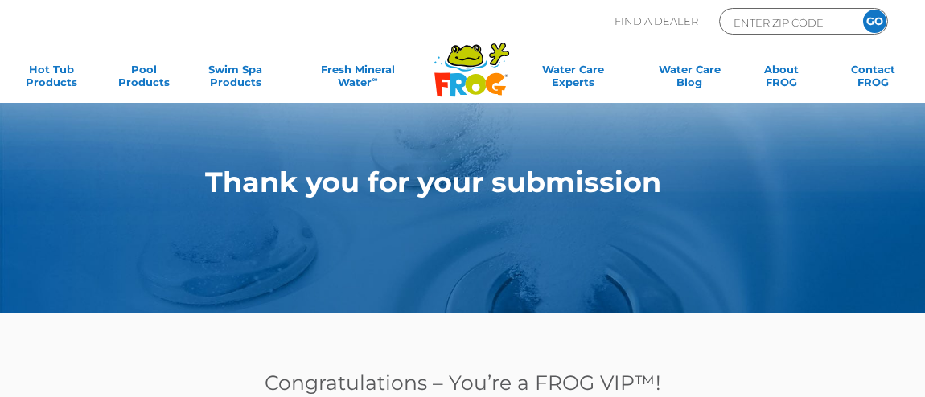 This screenshot has width=925, height=397. I want to click on a: Fresh MineralWater∞, so click(358, 79).